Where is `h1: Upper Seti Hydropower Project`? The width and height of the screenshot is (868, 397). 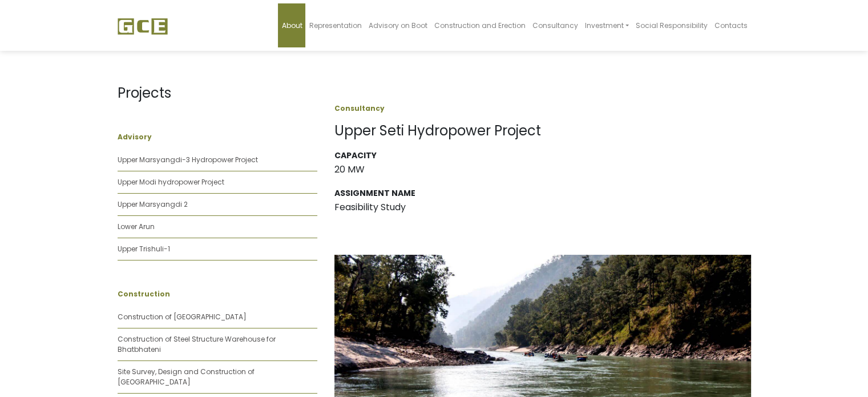 h1: Upper Seti Hydropower Project is located at coordinates (543, 131).